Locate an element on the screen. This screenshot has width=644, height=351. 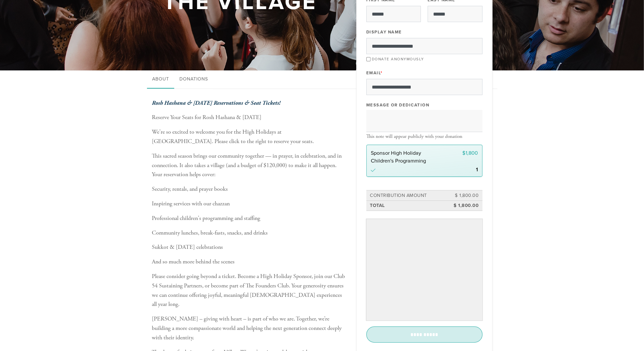
p: Professional children's programming and staffing is located at coordinates (249, 219).